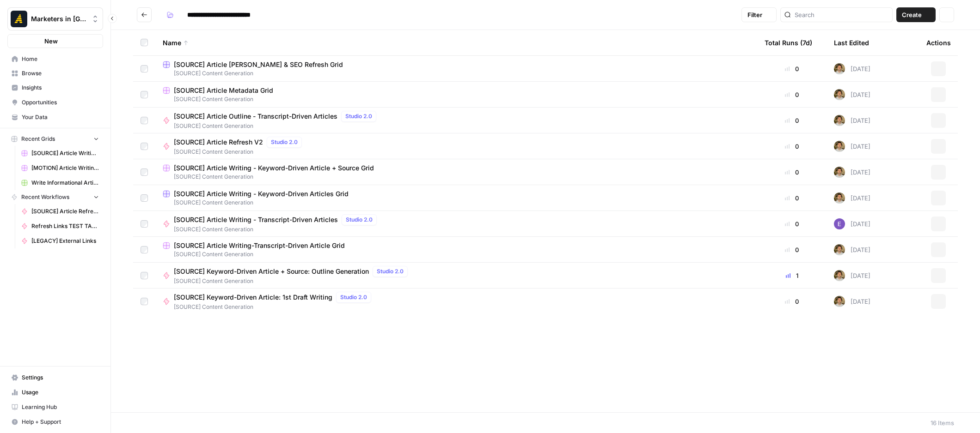 The image size is (980, 433). What do you see at coordinates (55, 197) in the screenshot?
I see `button: Recent Workflows` at bounding box center [55, 197].